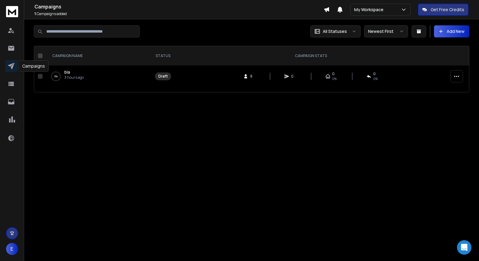  Describe the element at coordinates (35, 14) in the screenshot. I see `span: 1` at that location.